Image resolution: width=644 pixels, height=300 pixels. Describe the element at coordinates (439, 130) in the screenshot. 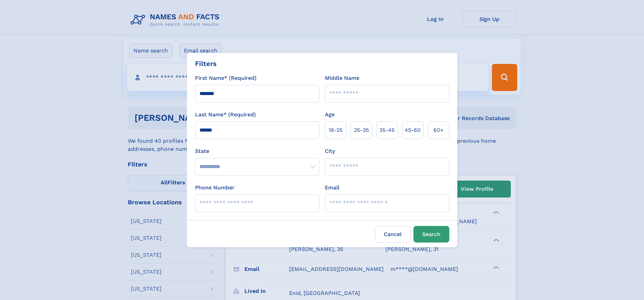

I see `span: 60+` at that location.